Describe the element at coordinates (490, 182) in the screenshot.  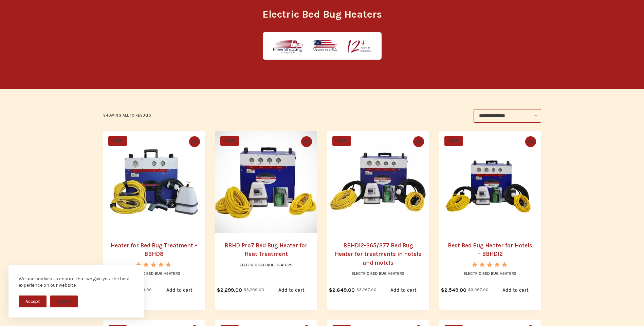
I see `a: Best Bed Bug Heater for Hotels - BBHD12` at that location.